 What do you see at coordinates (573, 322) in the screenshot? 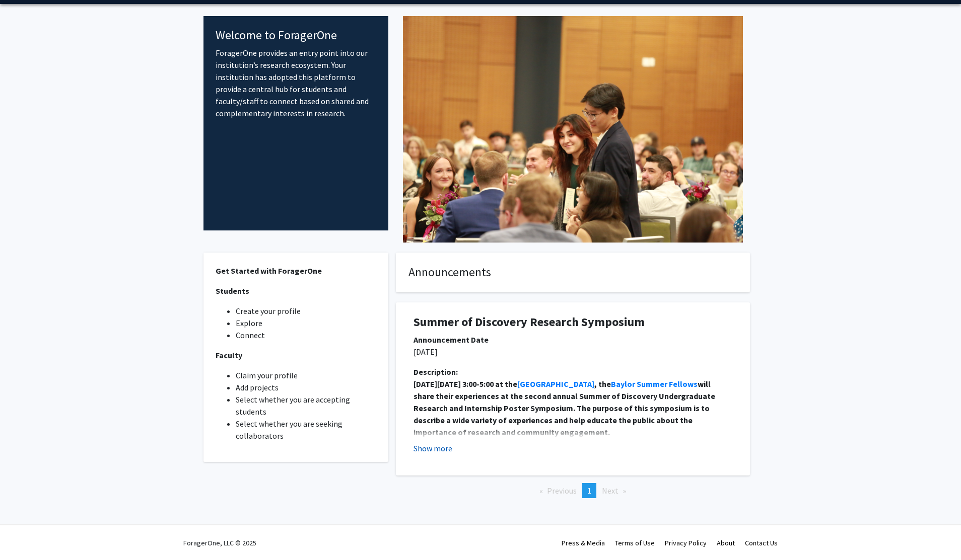
I see `h1: Summer of Discovery Research Symposium` at bounding box center [573, 322].